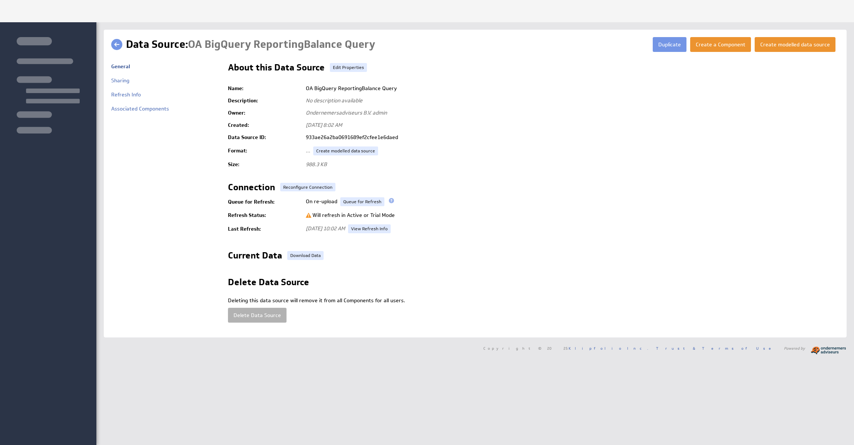  Describe the element at coordinates (265, 88) in the screenshot. I see `td: Name:` at that location.